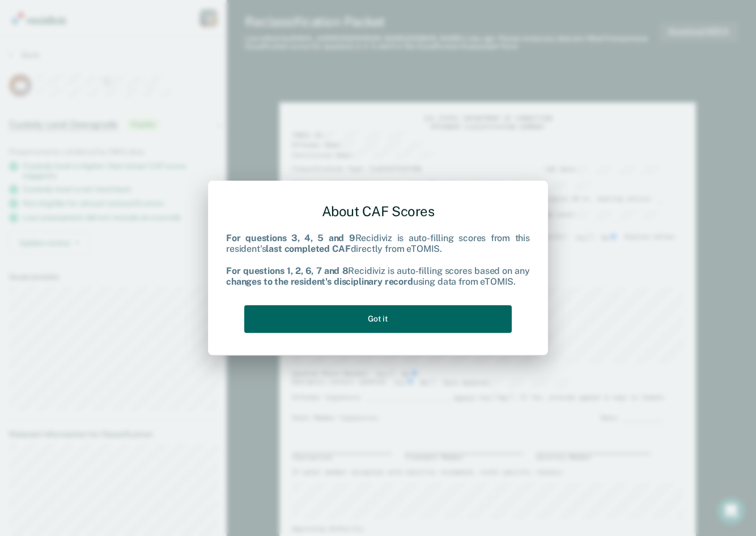 The width and height of the screenshot is (756, 536). Describe the element at coordinates (307, 249) in the screenshot. I see `b: last completed CAF` at that location.